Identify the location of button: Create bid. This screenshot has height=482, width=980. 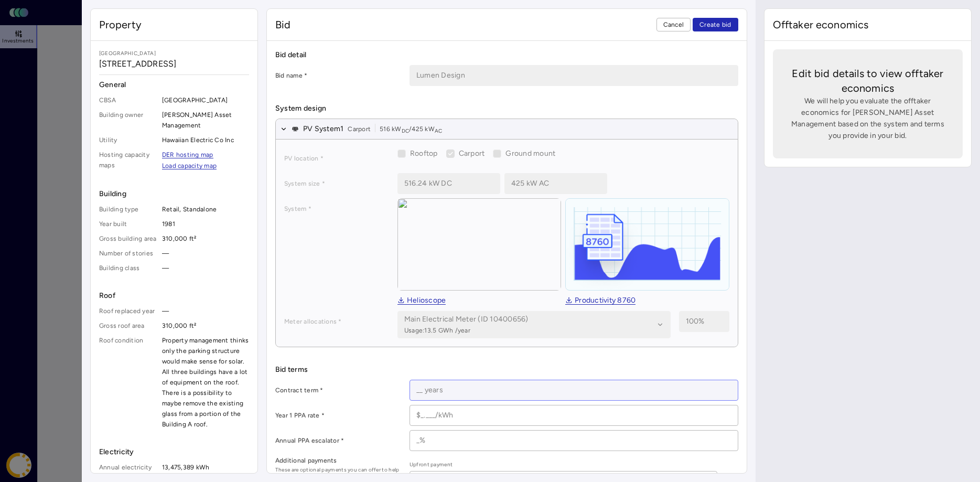
(716, 24).